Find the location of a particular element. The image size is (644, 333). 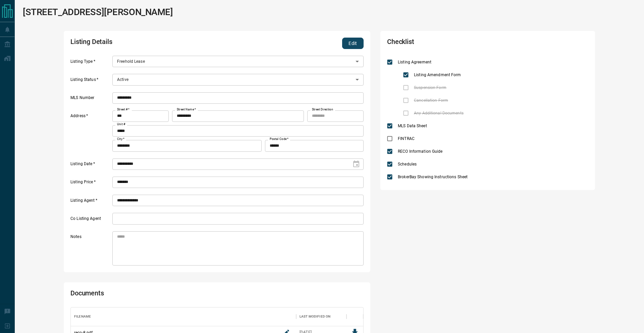

label: Street Direction is located at coordinates (322, 109).